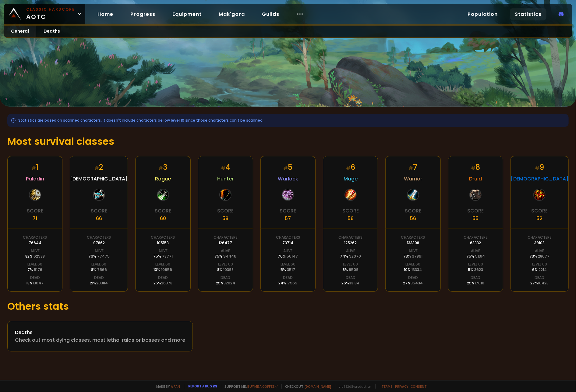 The width and height of the screenshot is (576, 392). Describe the element at coordinates (475, 270) in the screenshot. I see `div: 5 %` at that location.